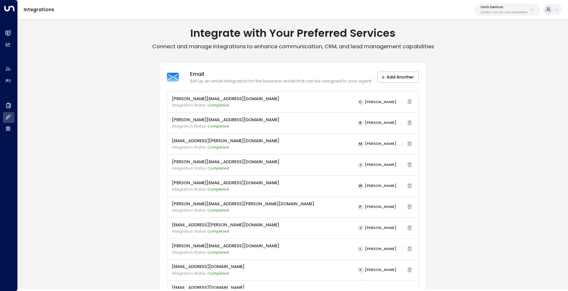 The height and width of the screenshot is (291, 568). Describe the element at coordinates (398, 77) in the screenshot. I see `button: Add Another` at that location.